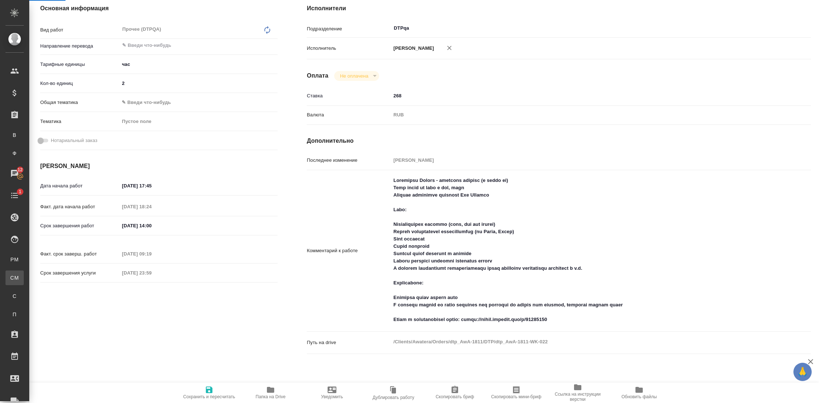 This screenshot has height=403, width=819. What do you see at coordinates (15, 135) in the screenshot?
I see `span: В` at bounding box center [15, 135].